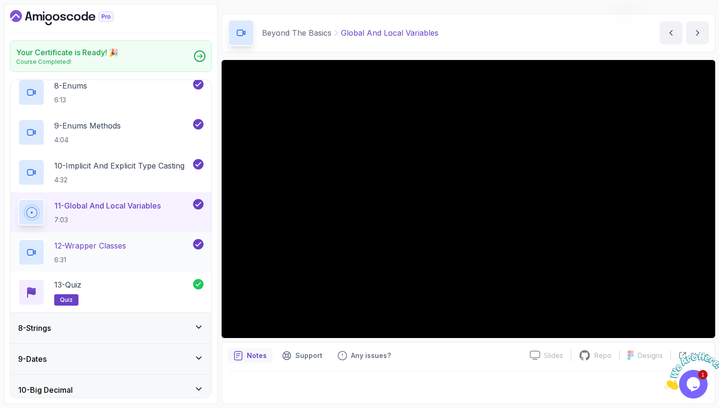  I want to click on p: 12 - Wrapper Classes, so click(90, 246).